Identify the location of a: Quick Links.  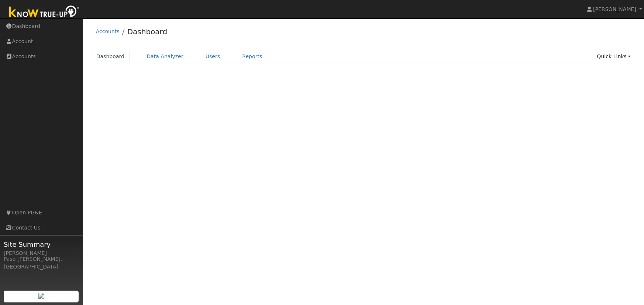
(614, 57).